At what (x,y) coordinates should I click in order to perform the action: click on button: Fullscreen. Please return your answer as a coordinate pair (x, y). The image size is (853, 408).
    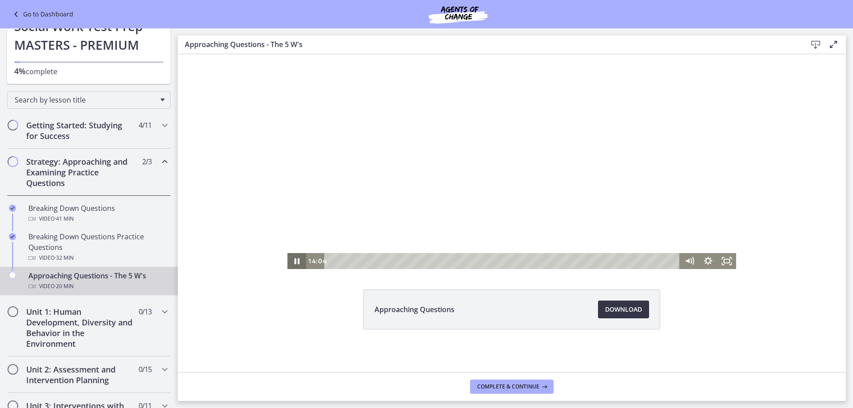
    Looking at the image, I should click on (549, 244).